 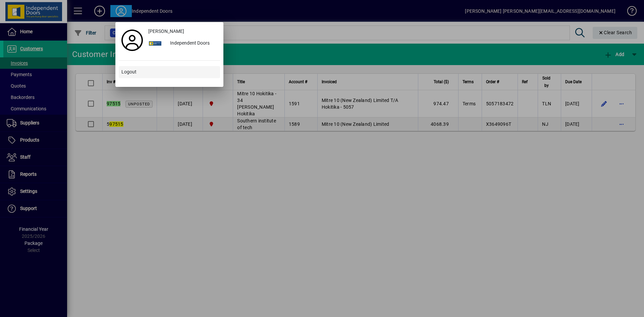 What do you see at coordinates (129, 72) in the screenshot?
I see `span: Logout` at bounding box center [129, 72].